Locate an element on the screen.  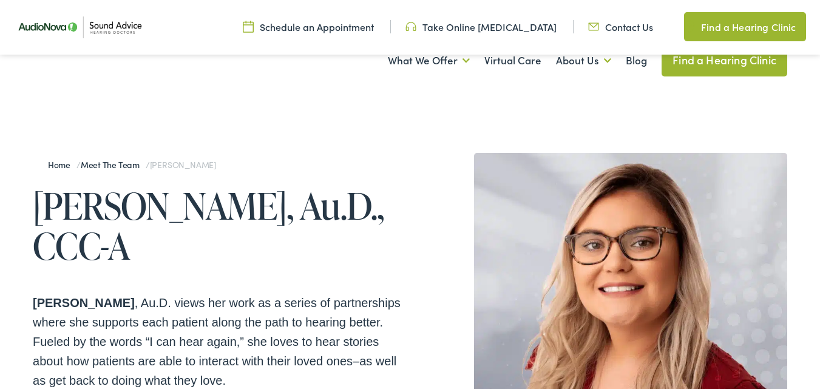
a: Home is located at coordinates (62, 165).